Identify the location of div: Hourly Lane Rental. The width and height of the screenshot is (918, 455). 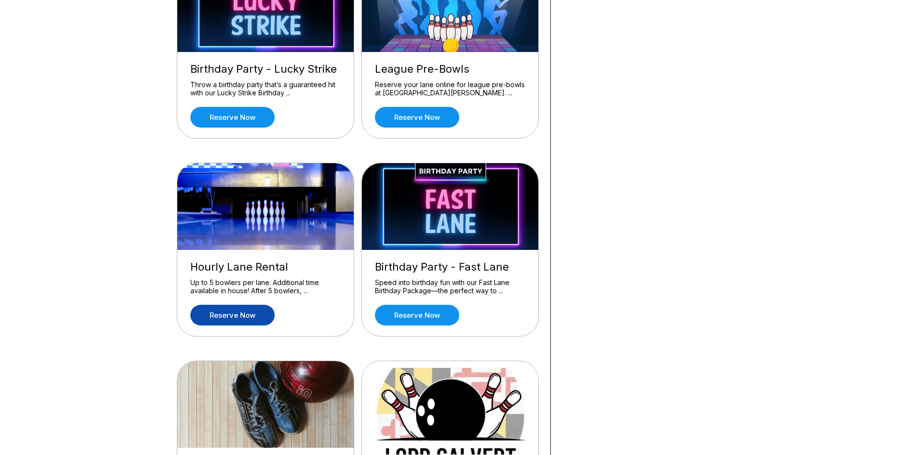
(266, 267).